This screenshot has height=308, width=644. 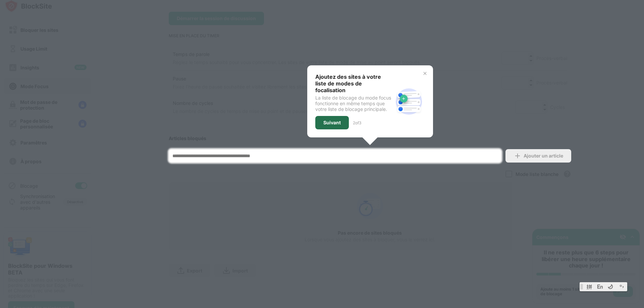 What do you see at coordinates (357, 123) in the screenshot?
I see `div: 2 of 3` at bounding box center [357, 123].